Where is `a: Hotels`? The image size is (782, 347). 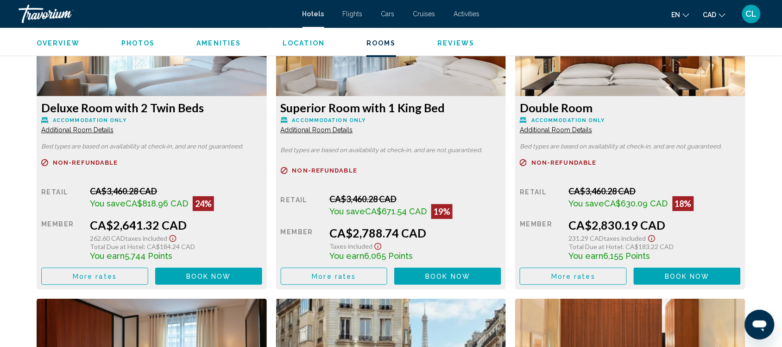 a: Hotels is located at coordinates (313, 14).